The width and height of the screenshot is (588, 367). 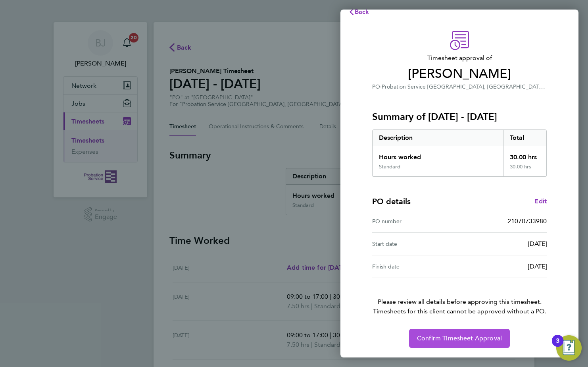 What do you see at coordinates (459, 153) in the screenshot?
I see `div: Summary of 25 - 31 Aug 2025` at bounding box center [459, 153].